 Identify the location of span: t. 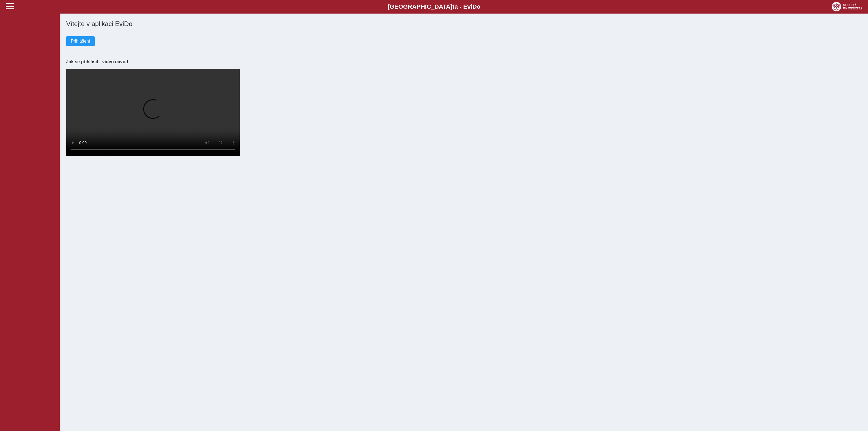
(453, 6).